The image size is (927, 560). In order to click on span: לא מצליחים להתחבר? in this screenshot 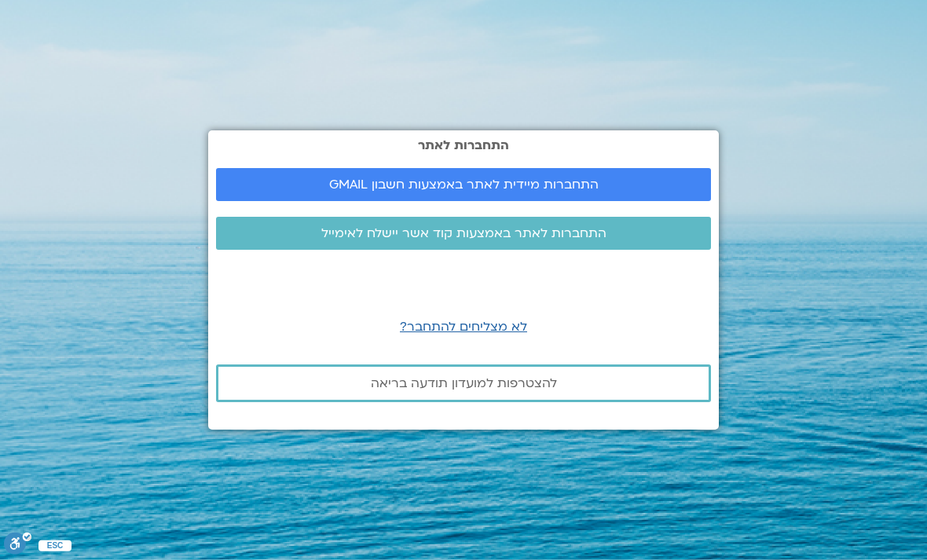, I will do `click(463, 326)`.